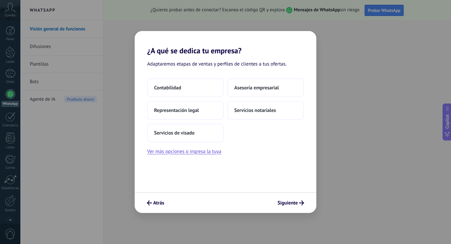 This screenshot has height=244, width=451. What do you see at coordinates (255, 110) in the screenshot?
I see `span: Servicios notariales` at bounding box center [255, 110].